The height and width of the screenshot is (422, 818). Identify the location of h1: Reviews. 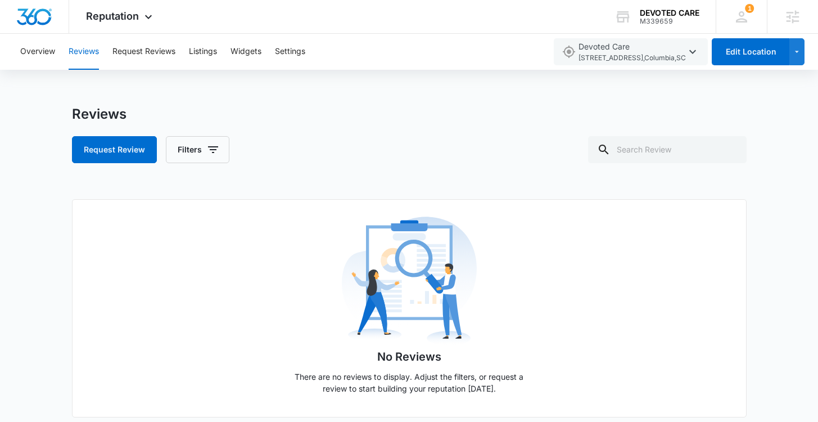
(99, 114).